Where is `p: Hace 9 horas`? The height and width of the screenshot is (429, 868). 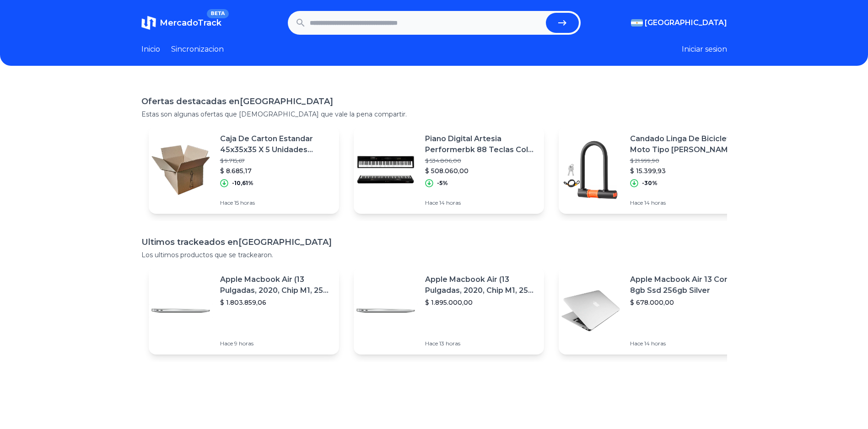
p: Hace 9 horas is located at coordinates (276, 343).